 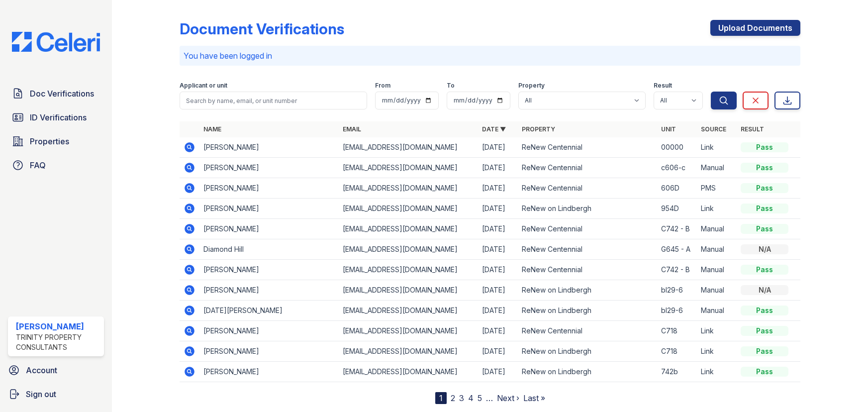 What do you see at coordinates (663, 86) in the screenshot?
I see `label: Result` at bounding box center [663, 86].